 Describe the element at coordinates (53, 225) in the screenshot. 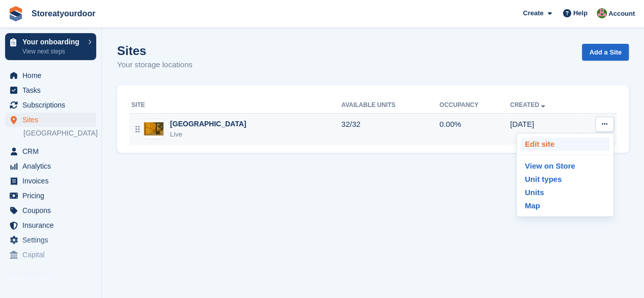

I see `span: Insurance` at that location.